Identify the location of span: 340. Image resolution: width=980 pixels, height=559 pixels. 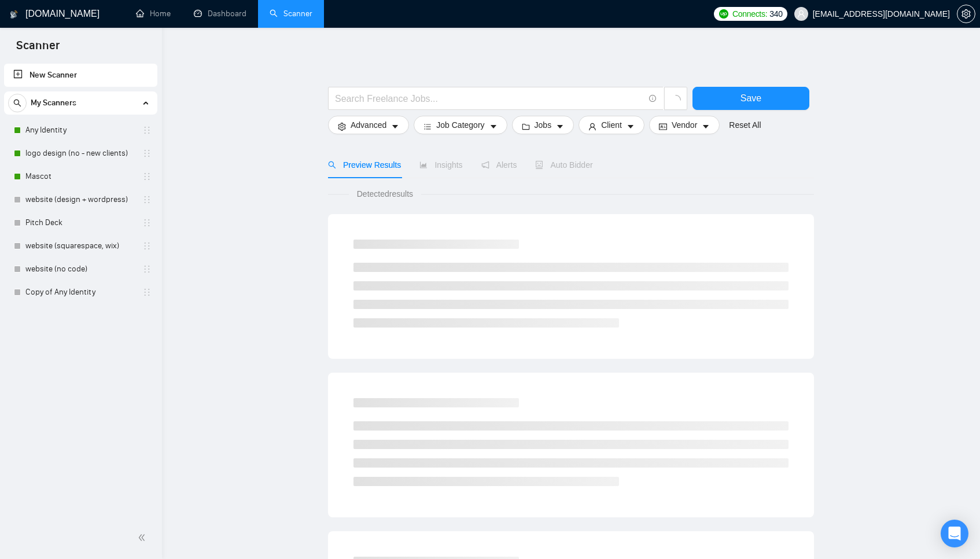
(775, 14).